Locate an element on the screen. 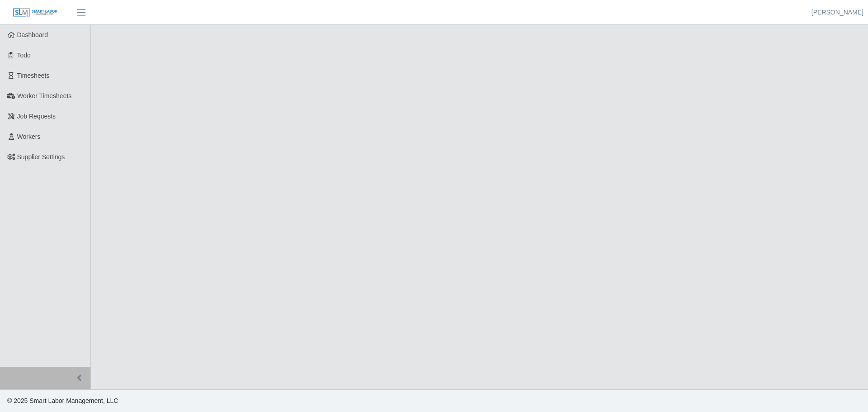  span: Job Requests is located at coordinates (37, 116).